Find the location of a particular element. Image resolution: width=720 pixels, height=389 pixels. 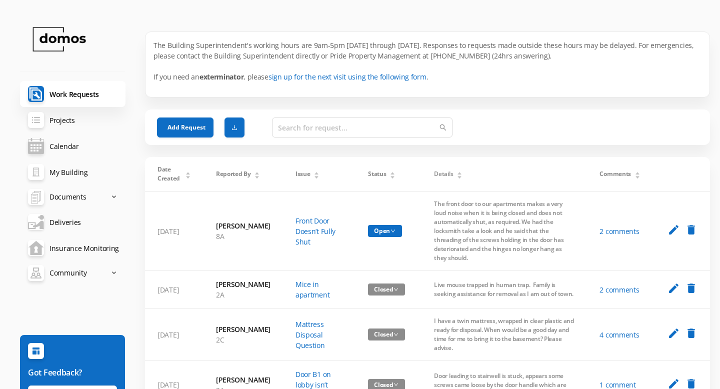

p: 2A is located at coordinates (243, 294).